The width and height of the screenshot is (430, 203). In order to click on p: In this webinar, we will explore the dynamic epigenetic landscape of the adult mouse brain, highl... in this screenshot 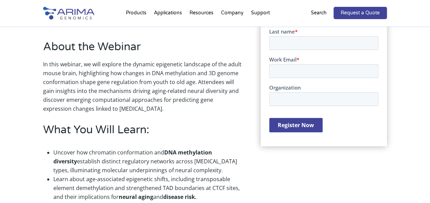, I will do `click(142, 87)`.